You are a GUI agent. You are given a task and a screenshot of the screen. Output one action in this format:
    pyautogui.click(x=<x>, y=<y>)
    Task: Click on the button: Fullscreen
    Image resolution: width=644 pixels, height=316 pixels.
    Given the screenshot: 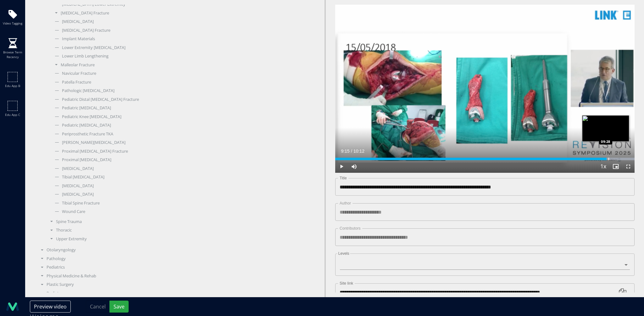 What is the action you would take?
    pyautogui.click(x=628, y=167)
    